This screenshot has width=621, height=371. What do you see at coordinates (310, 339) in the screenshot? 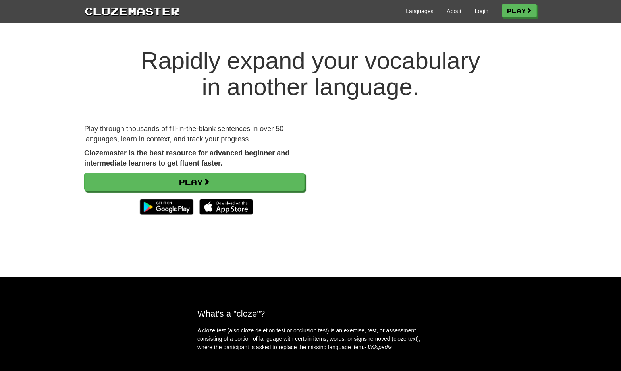
I see `p: A cloze test (also cloze deletion test or occlusion test) is an exercise, test, or assessment con...` at bounding box center [310, 339].